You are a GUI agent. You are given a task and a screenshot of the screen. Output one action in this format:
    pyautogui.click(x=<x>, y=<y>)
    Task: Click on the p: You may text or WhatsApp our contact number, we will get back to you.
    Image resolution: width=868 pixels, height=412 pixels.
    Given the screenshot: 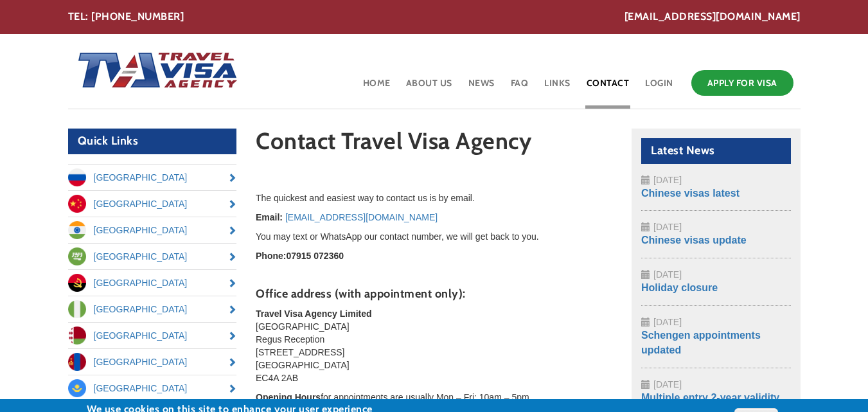 What is the action you would take?
    pyautogui.click(x=433, y=236)
    